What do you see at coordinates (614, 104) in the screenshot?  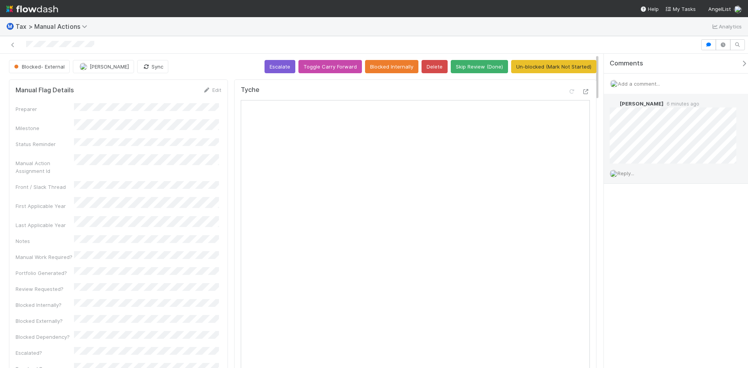 I see `img: avatar_37569647-1c78-4889-accf-88c08d42a236.png` at bounding box center [614, 104].